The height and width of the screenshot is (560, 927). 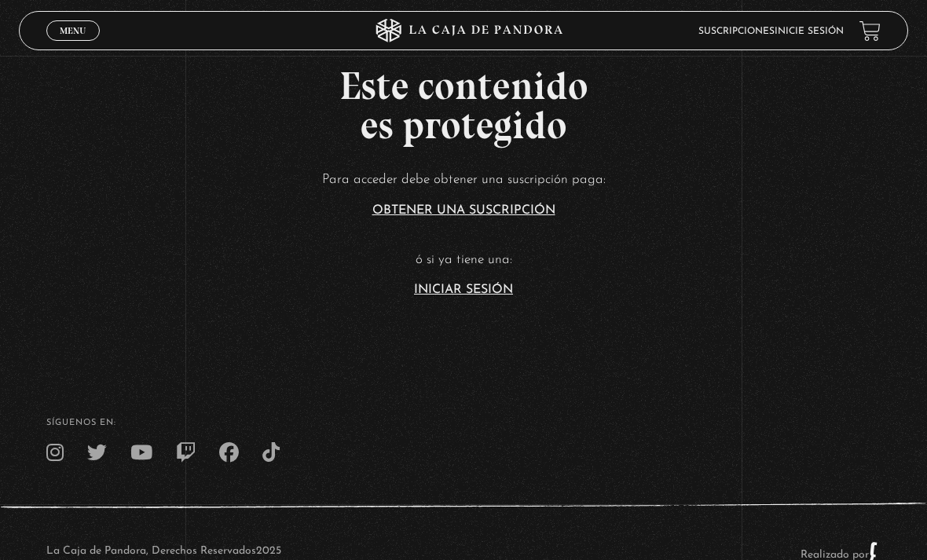 What do you see at coordinates (870, 31) in the screenshot?
I see `a: View your shopping cart` at bounding box center [870, 31].